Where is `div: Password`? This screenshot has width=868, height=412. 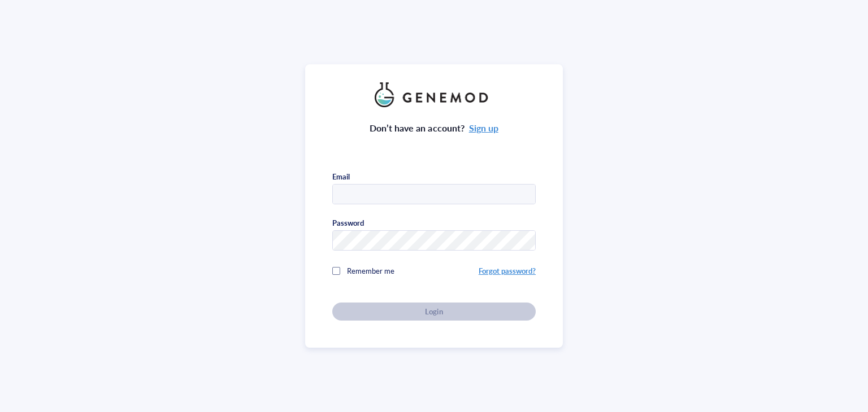 div: Password is located at coordinates (348, 223).